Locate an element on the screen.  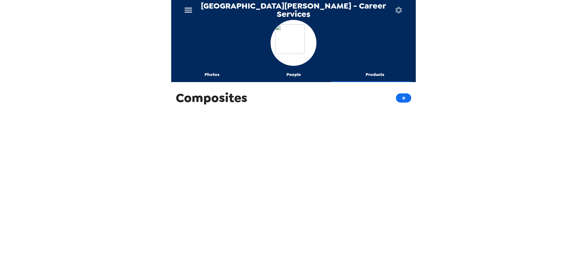
span: Composites is located at coordinates (212, 98).